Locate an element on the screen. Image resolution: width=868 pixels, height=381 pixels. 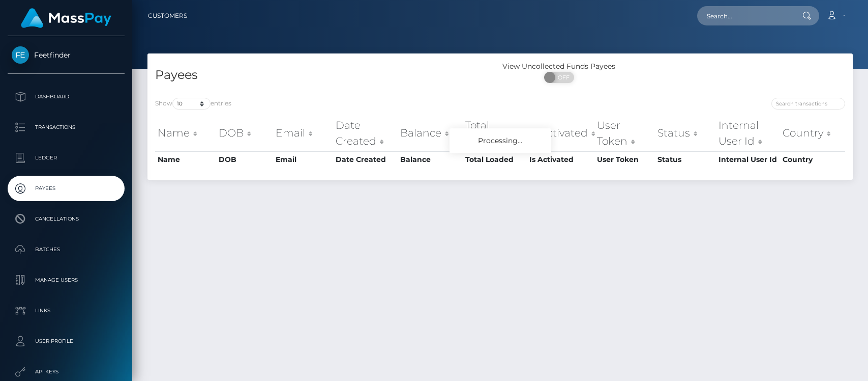
p: Batches is located at coordinates (66, 250).